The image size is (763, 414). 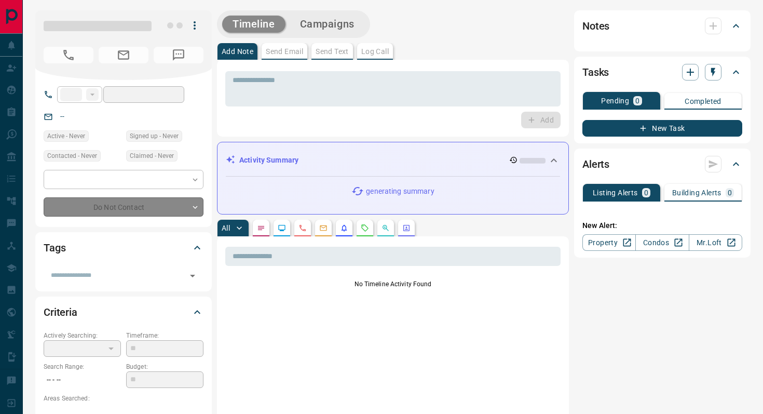 What do you see at coordinates (365, 228) in the screenshot?
I see `svg: Requests` at bounding box center [365, 228].